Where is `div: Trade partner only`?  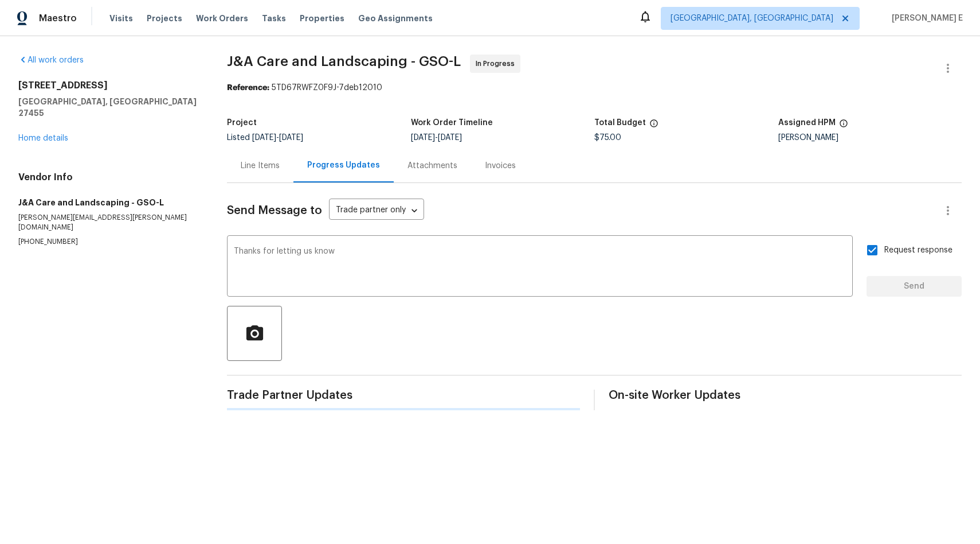 div: Trade partner only is located at coordinates (376, 211).